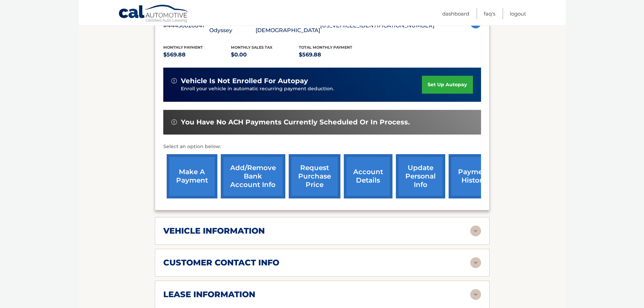  Describe the element at coordinates (183, 48) in the screenshot. I see `span: Monthly Payment` at that location.